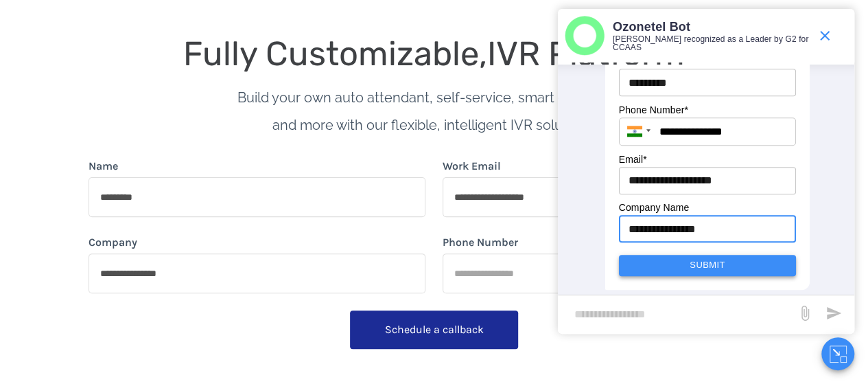 Image resolution: width=868 pixels, height=384 pixels. I want to click on p: Ozonetel Bot, so click(710, 27).